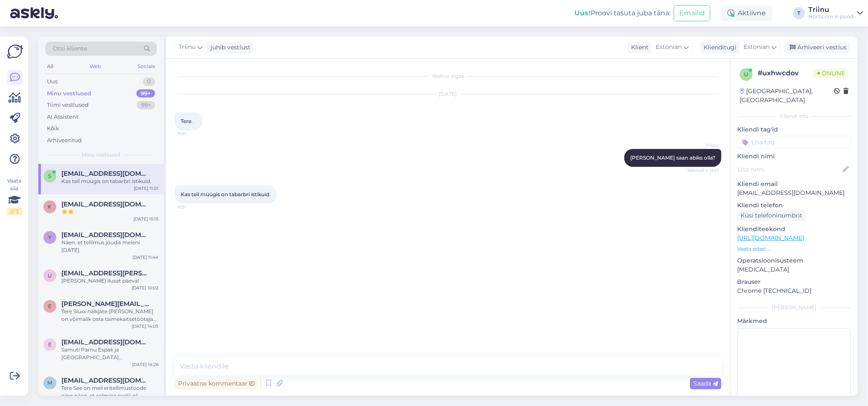  Describe the element at coordinates (69, 94) in the screenshot. I see `div: Minu vestlused` at that location.